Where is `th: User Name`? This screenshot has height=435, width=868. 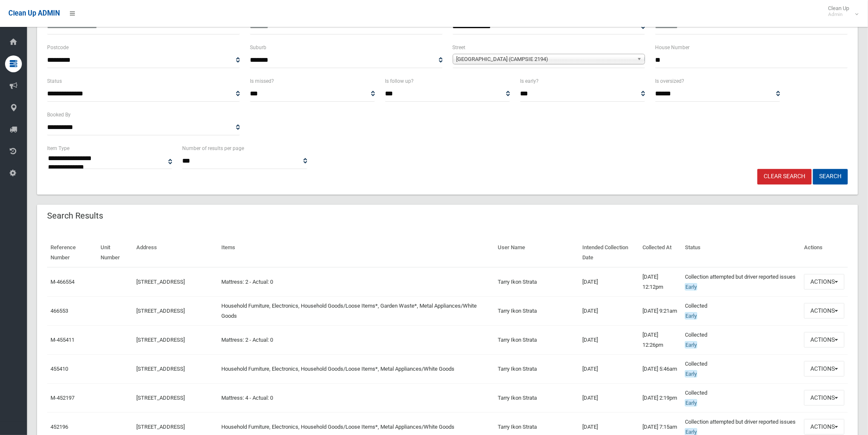
th: User Name is located at coordinates (536, 253).